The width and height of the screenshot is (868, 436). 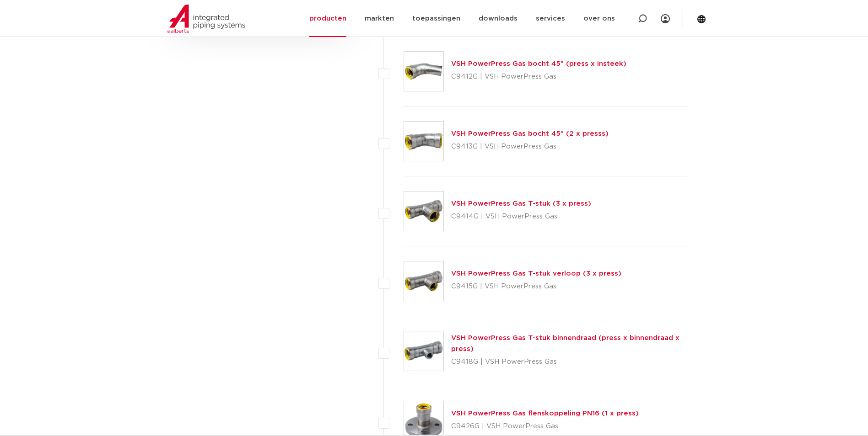 I want to click on p: C9414G | VSH PowerPress Gas, so click(x=521, y=217).